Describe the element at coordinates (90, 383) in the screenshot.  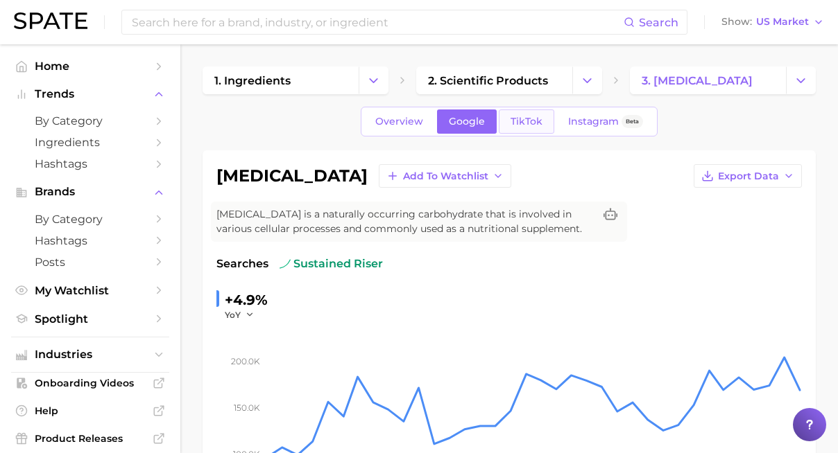
I see `span: Onboarding Videos` at that location.